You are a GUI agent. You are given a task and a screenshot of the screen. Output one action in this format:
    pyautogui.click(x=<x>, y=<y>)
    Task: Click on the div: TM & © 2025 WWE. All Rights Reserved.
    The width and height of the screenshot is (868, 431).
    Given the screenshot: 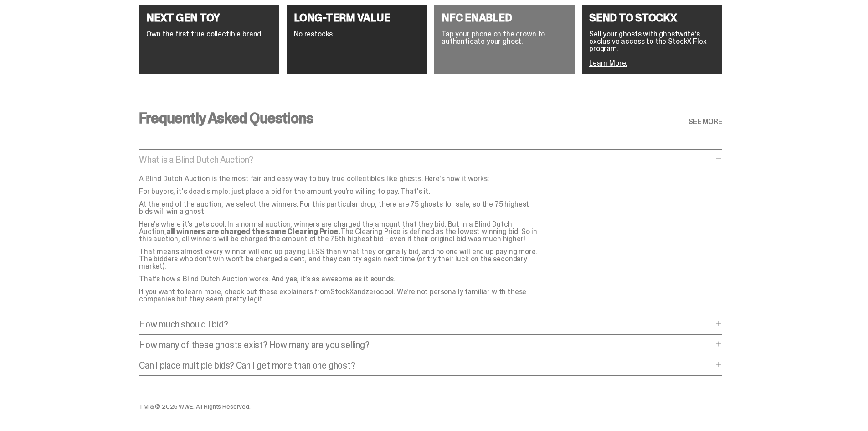 What is the action you would take?
    pyautogui.click(x=321, y=406)
    